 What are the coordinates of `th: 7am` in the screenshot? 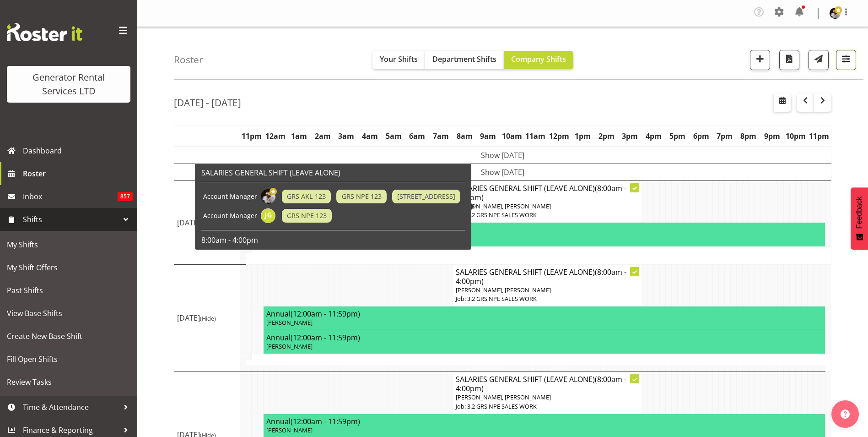 It's located at (441, 137).